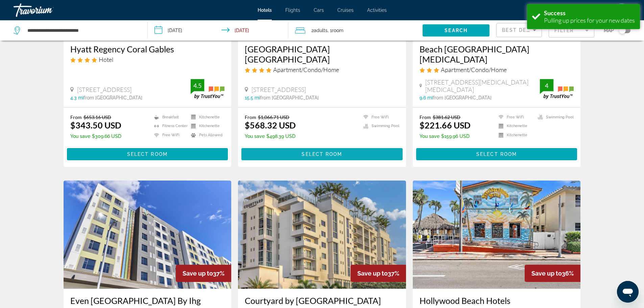  Describe the element at coordinates (218, 30) in the screenshot. I see `button: Check-in date: Sep 18, 2025 Check-out date: Sep 20, 2025` at that location.